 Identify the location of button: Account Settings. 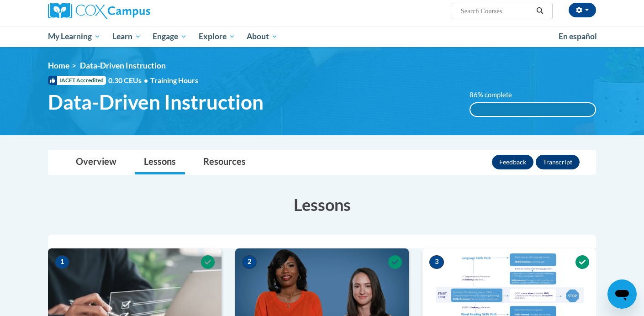
(583, 10).